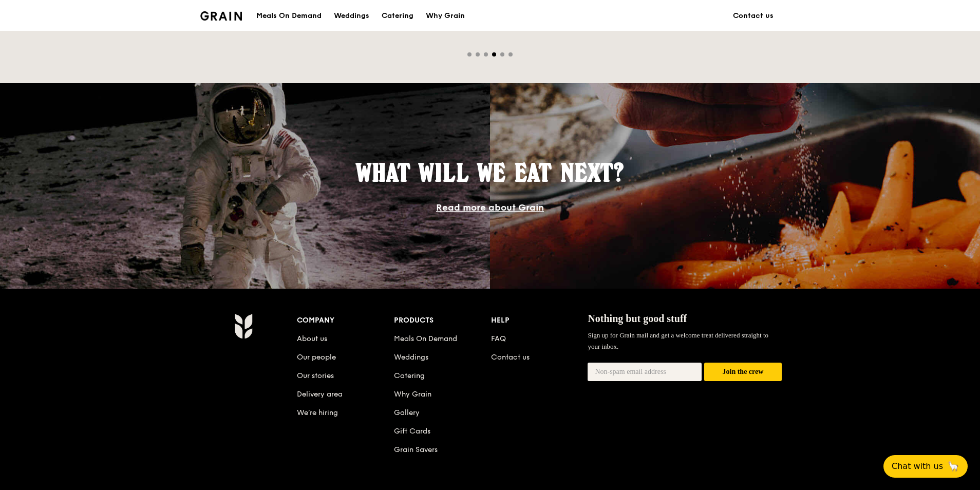 The image size is (980, 490). Describe the element at coordinates (637, 319) in the screenshot. I see `span: Nothing but good stuff` at that location.